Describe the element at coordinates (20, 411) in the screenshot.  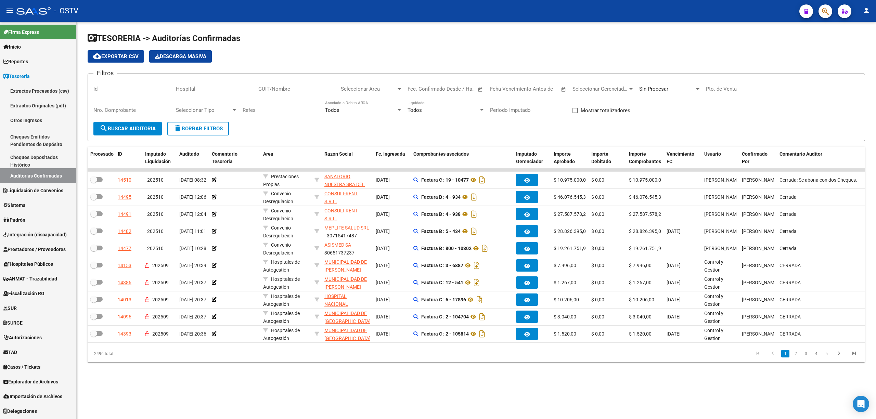
I see `span: Delegaciones` at that location.